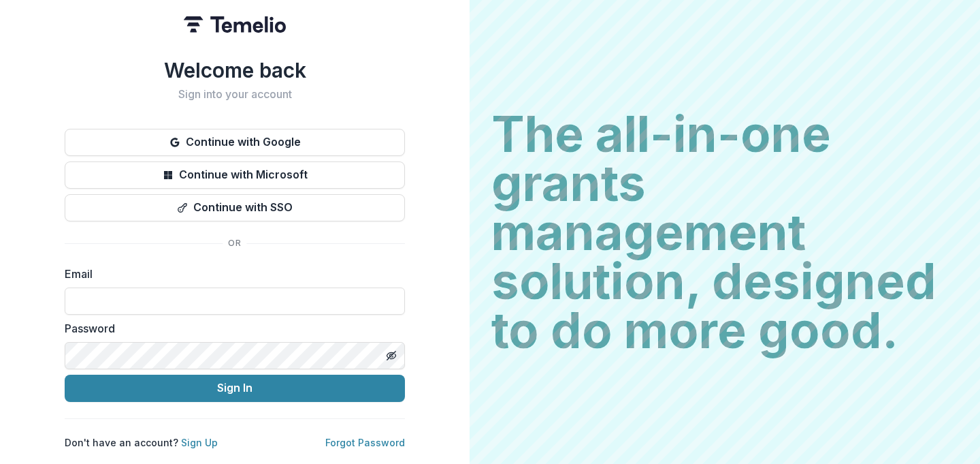 The image size is (980, 464). What do you see at coordinates (235, 143) in the screenshot?
I see `button: Continue with Google` at bounding box center [235, 143].